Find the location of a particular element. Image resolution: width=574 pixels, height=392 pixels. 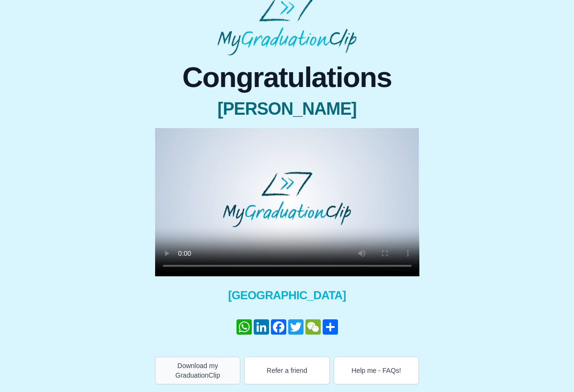

a: WeChat is located at coordinates (313, 327).